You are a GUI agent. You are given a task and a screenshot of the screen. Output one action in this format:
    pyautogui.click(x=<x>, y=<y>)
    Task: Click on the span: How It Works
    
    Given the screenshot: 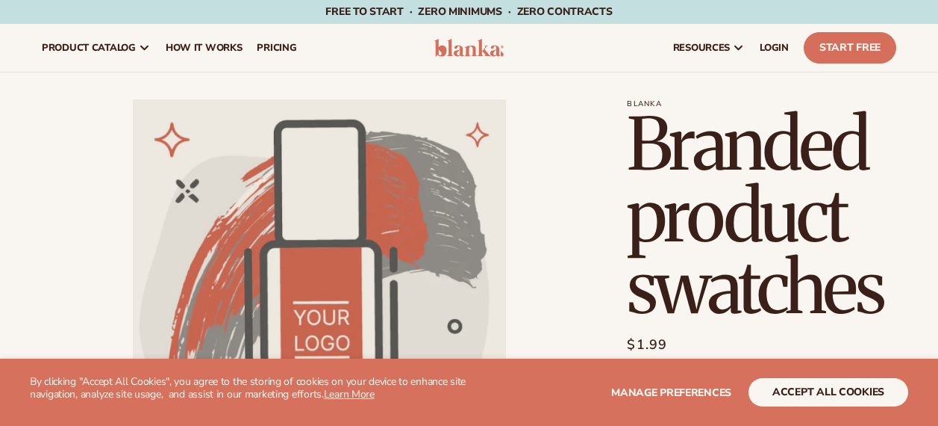 What is the action you would take?
    pyautogui.click(x=204, y=48)
    